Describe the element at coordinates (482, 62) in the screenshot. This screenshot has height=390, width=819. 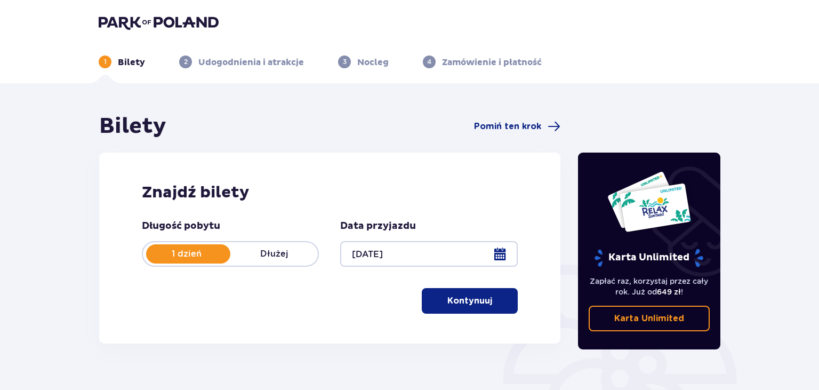
I see `div: 4Zamówienie i płatność` at that location.